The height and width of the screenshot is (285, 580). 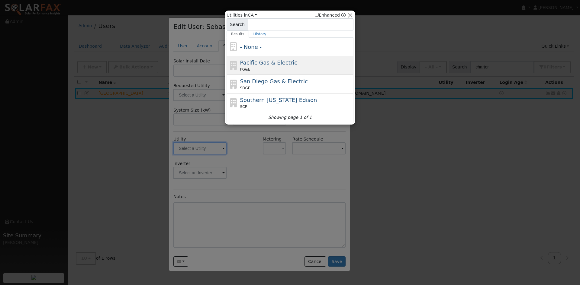 I want to click on span: - None -, so click(x=251, y=47).